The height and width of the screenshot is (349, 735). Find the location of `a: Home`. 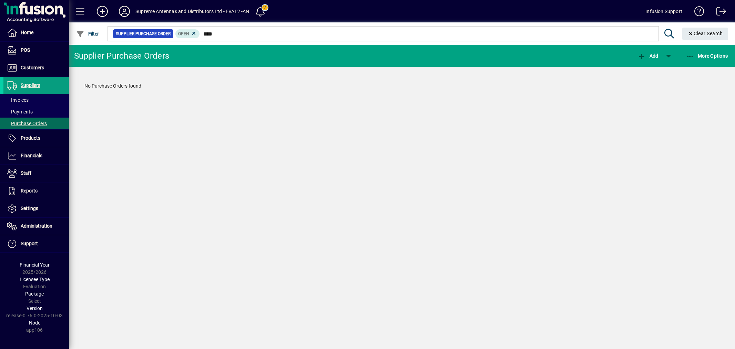

a: Home is located at coordinates (36, 33).